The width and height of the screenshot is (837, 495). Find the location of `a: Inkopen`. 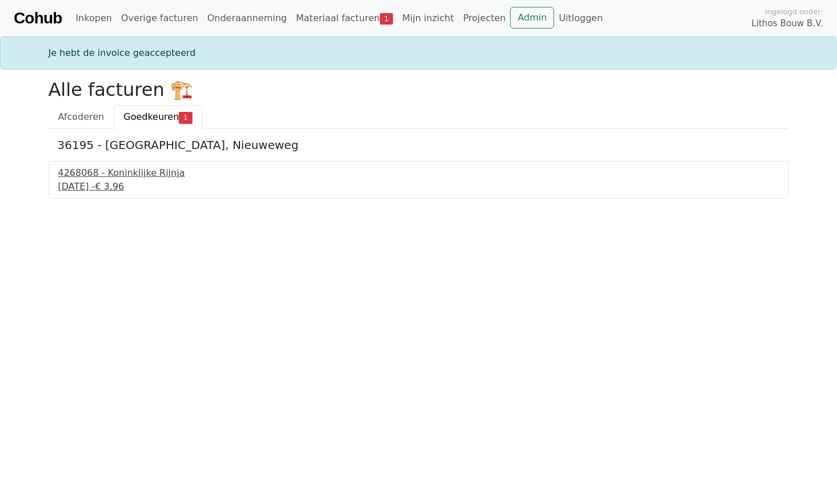

a: Inkopen is located at coordinates (93, 18).